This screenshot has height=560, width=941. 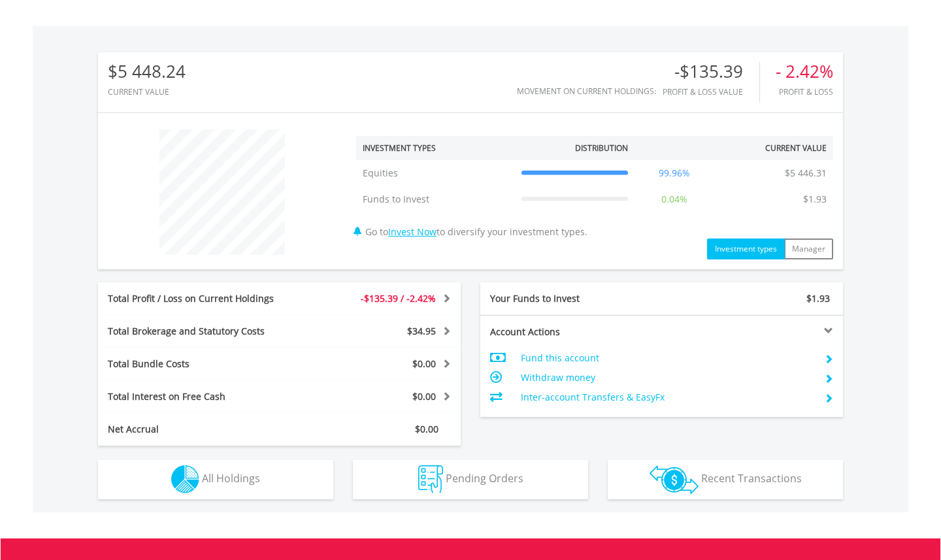 What do you see at coordinates (436, 148) in the screenshot?
I see `th: Investment Types` at bounding box center [436, 148].